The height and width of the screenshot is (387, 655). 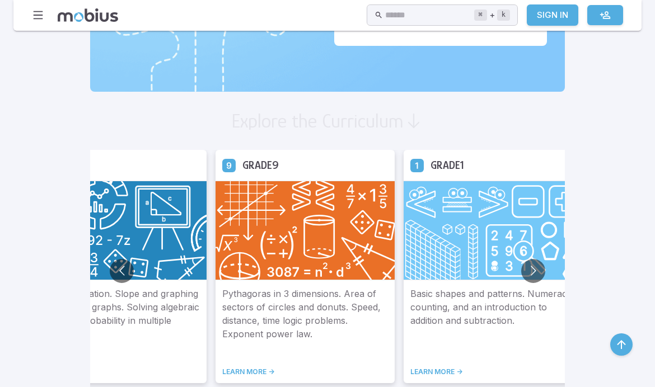 I want to click on kbd: k, so click(x=503, y=15).